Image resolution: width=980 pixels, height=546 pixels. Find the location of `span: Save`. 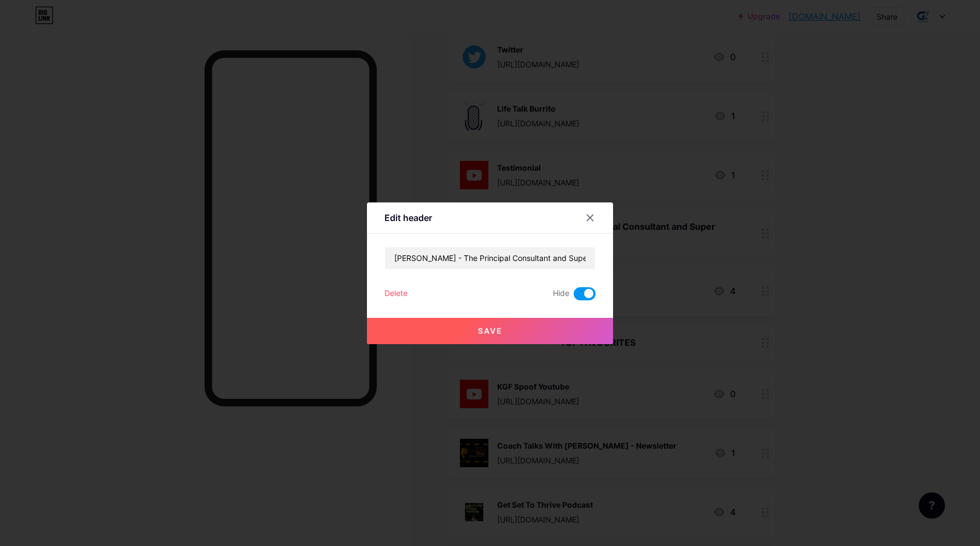

span: Save is located at coordinates (490, 330).